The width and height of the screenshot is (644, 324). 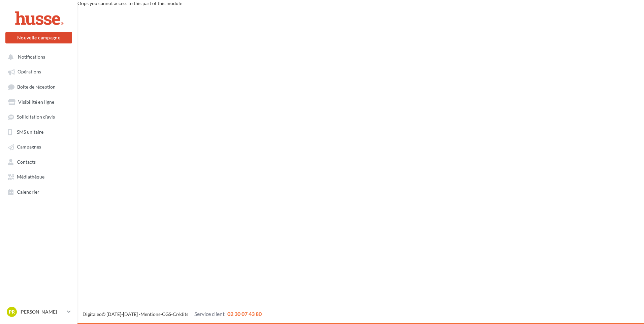 What do you see at coordinates (39, 147) in the screenshot?
I see `a: Campagnes` at bounding box center [39, 147].